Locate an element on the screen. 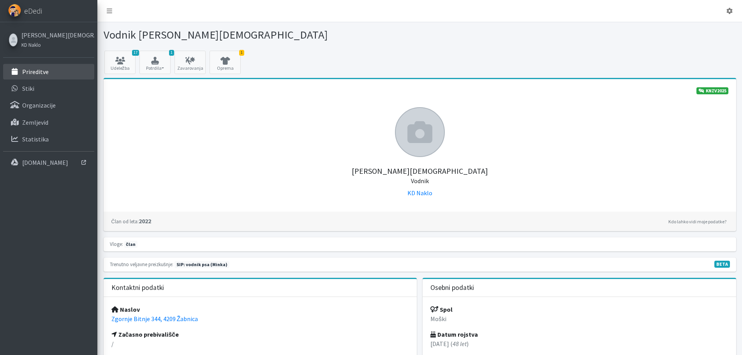  a: Kdo lahko vidi moje podatke? is located at coordinates (697, 222).